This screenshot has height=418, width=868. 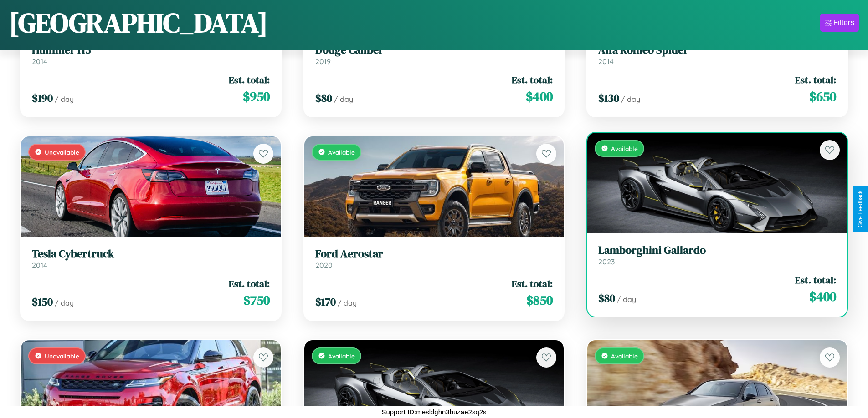 I want to click on span: $ 850, so click(x=539, y=300).